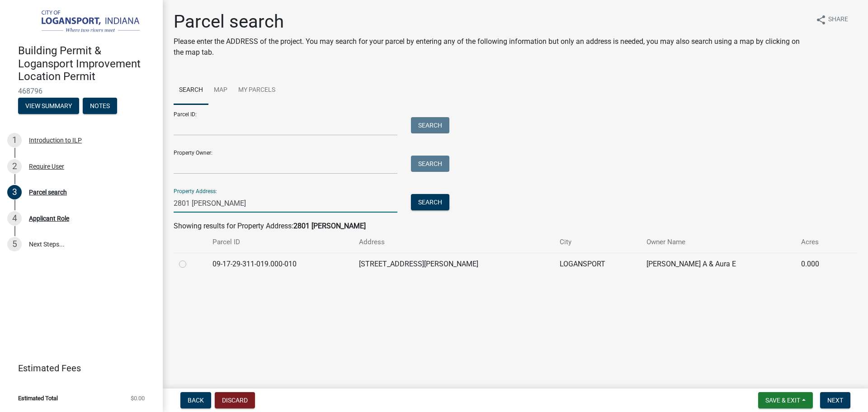  Describe the element at coordinates (83, 22) in the screenshot. I see `img: City of Logansport, Indiana` at that location.